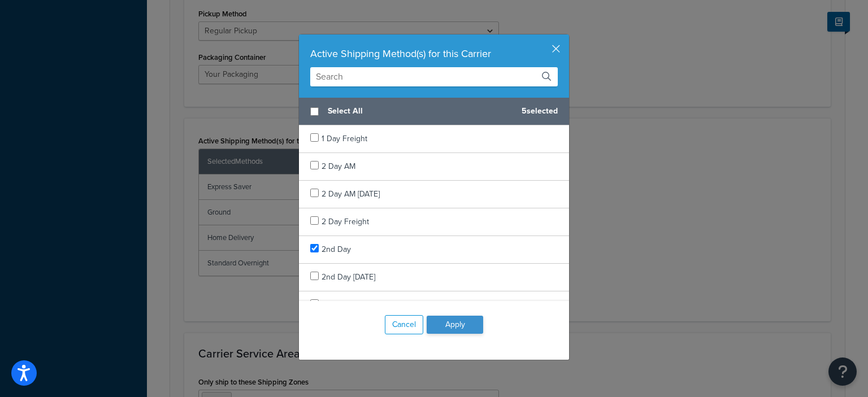  Describe the element at coordinates (345, 305) in the screenshot. I see `span: 3 Day Freight` at that location.